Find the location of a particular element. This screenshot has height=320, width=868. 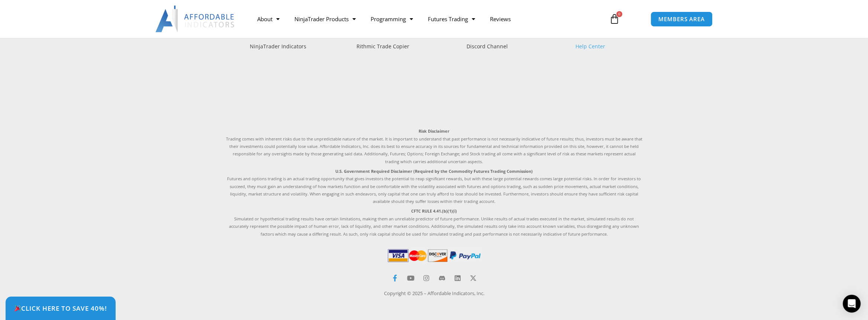

img: LogoAI | Affordable Indicators – NinjaTrader is located at coordinates (195, 19).